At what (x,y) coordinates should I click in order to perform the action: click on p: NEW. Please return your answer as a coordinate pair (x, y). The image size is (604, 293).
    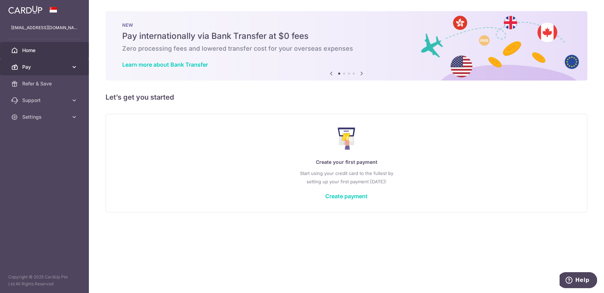
    Looking at the image, I should click on (346, 25).